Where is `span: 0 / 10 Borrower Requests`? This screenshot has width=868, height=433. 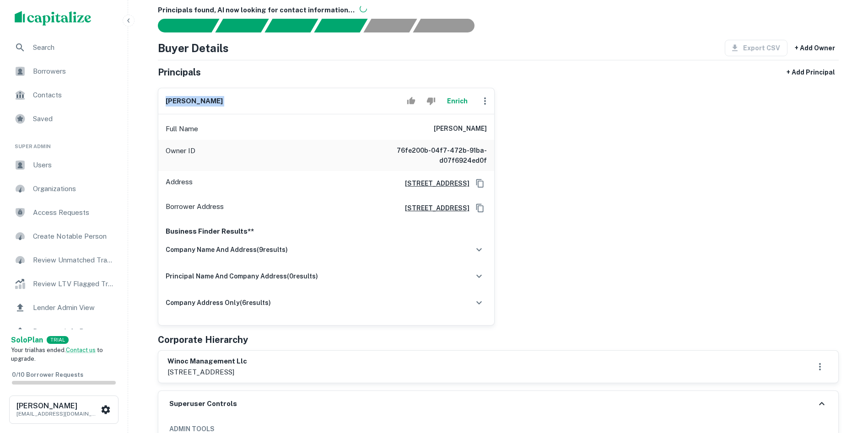 span: 0 / 10 Borrower Requests is located at coordinates (47, 374).